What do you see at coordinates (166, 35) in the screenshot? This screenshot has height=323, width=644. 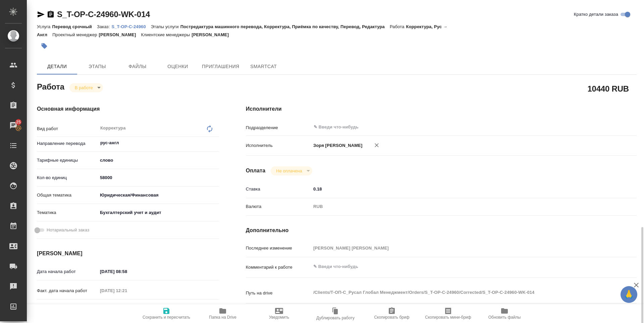 I see `p: Клиентские менеджеры` at bounding box center [166, 35].